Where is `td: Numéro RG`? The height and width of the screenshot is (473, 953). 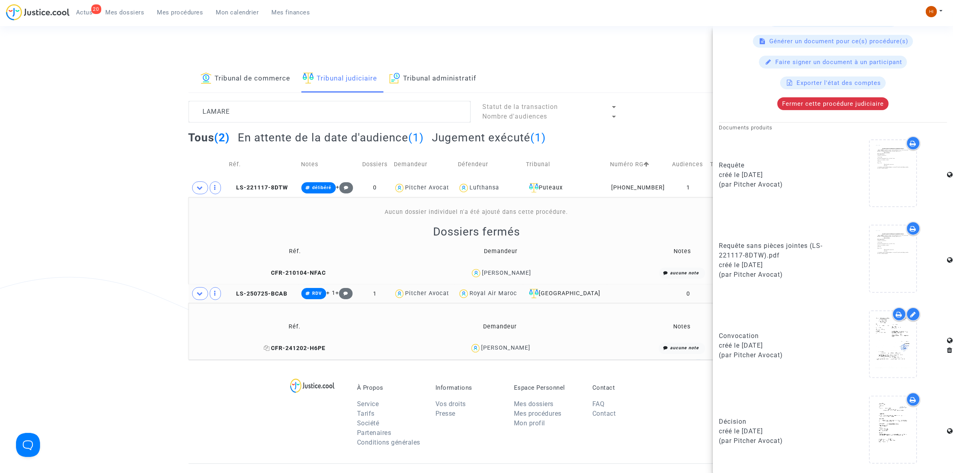
td: Numéro RG is located at coordinates (638, 164).